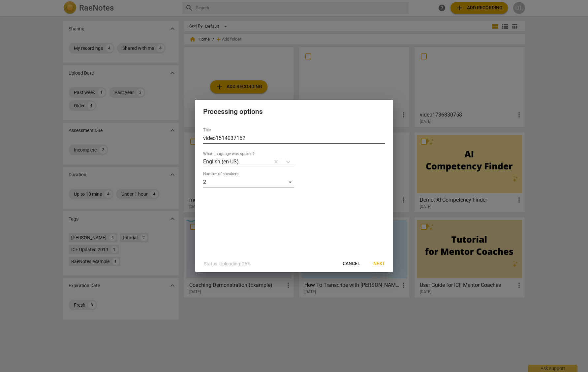 This screenshot has width=588, height=372. What do you see at coordinates (380, 264) in the screenshot?
I see `button: Next` at bounding box center [380, 264].